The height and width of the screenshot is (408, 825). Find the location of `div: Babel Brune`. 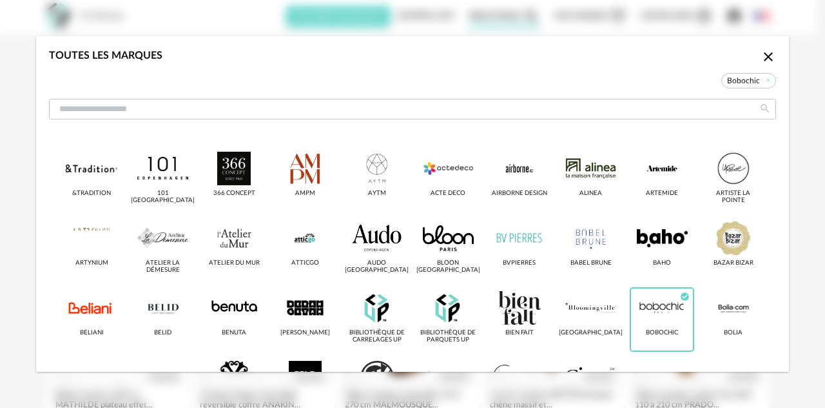

div: Babel Brune is located at coordinates (591, 263).